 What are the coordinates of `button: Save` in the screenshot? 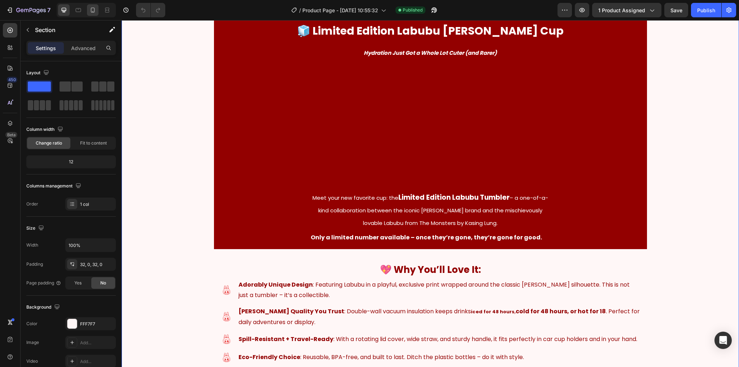 It's located at (677, 10).